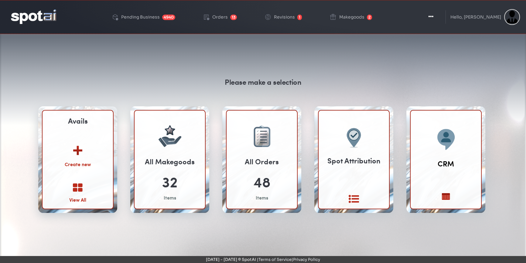 The image size is (526, 263). I want to click on div: Please make a selection, so click(263, 82).